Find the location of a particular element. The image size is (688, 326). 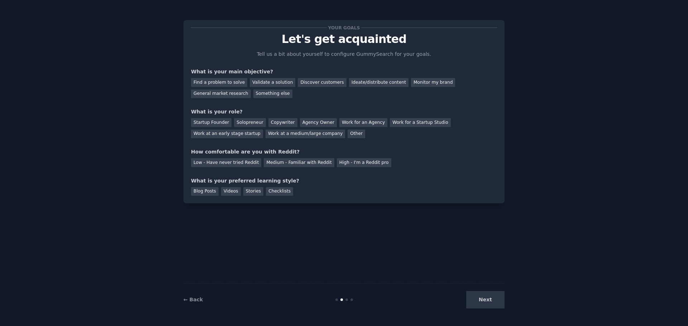

div: Blog Posts is located at coordinates (204, 192).